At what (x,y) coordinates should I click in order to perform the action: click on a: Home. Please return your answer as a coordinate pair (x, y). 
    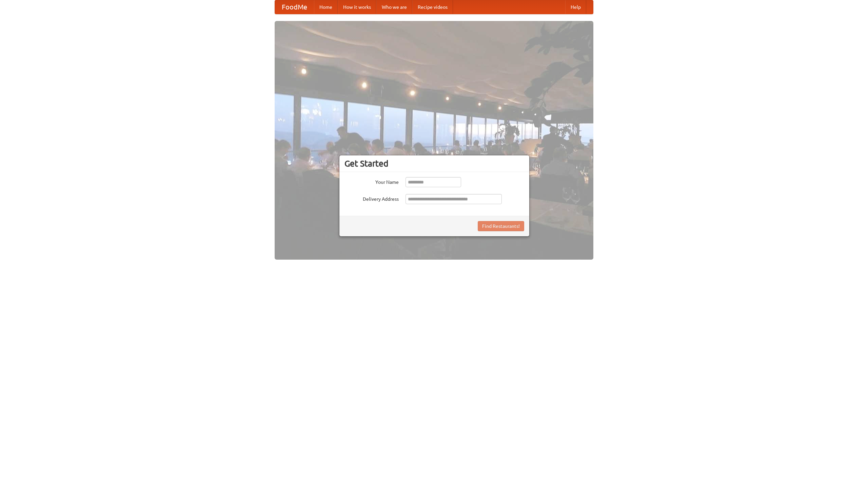
    Looking at the image, I should click on (326, 7).